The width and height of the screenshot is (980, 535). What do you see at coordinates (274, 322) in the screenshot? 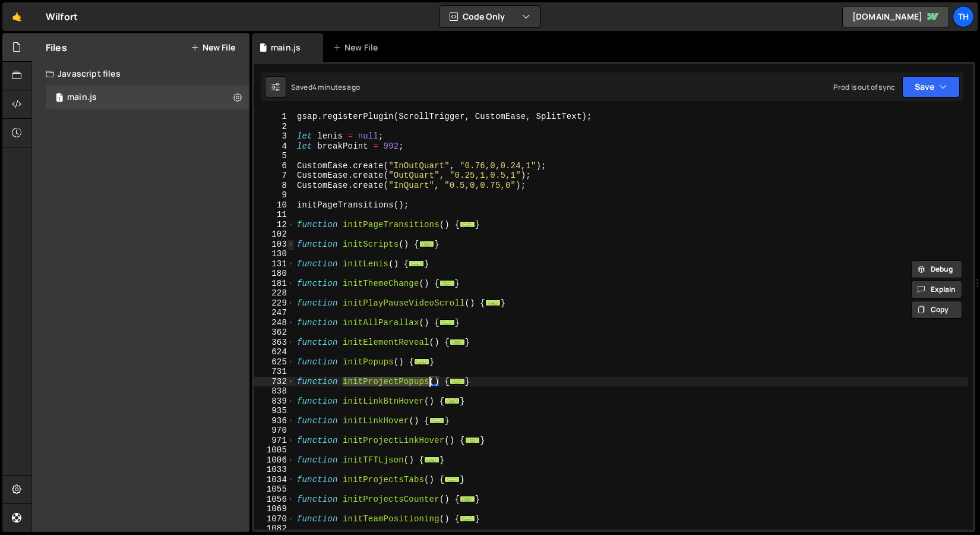
I see `div: 248` at bounding box center [274, 322].